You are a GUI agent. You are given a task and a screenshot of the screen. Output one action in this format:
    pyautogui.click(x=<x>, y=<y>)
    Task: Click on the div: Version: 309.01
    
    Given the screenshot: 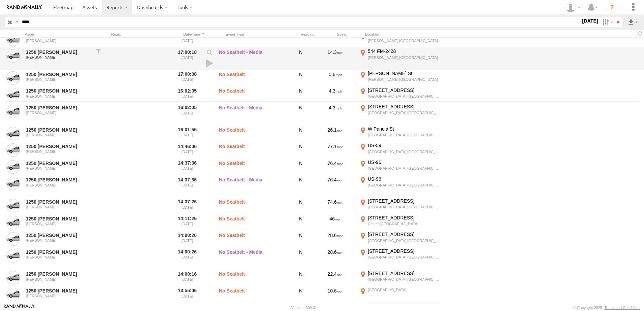 What is the action you would take?
    pyautogui.click(x=304, y=308)
    